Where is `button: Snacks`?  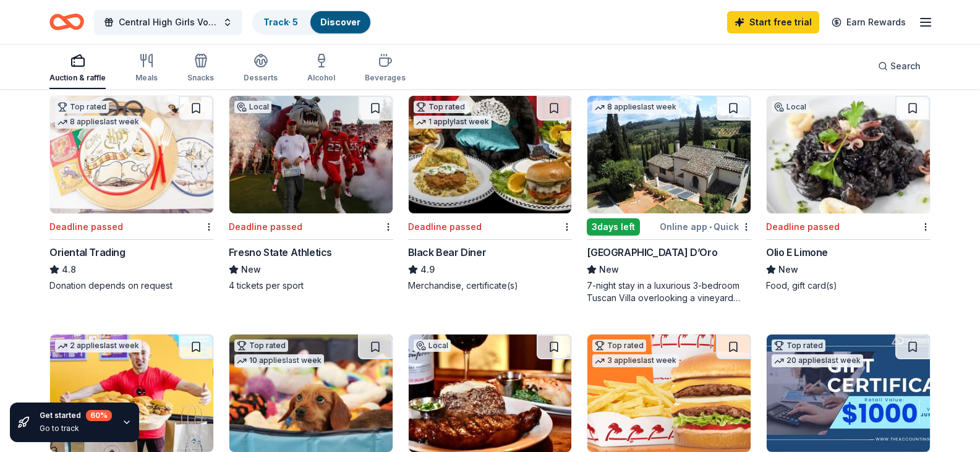
button: Snacks is located at coordinates (200, 69).